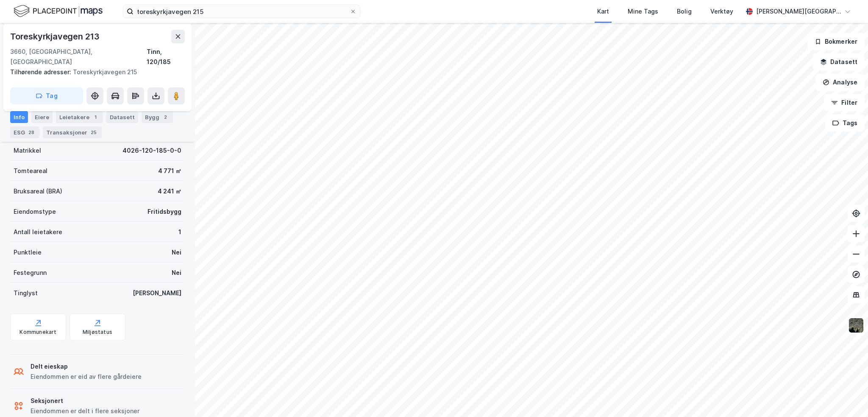 This screenshot has height=417, width=868. Describe the element at coordinates (58, 11) in the screenshot. I see `img: logo.f888ab2527a4732fd821a326f86c7f29.svg` at that location.